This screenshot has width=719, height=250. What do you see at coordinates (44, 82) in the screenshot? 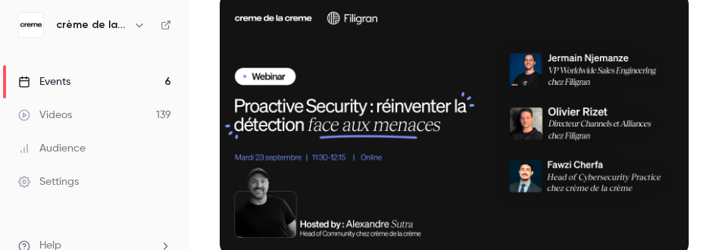
I see `div: Events` at bounding box center [44, 82].